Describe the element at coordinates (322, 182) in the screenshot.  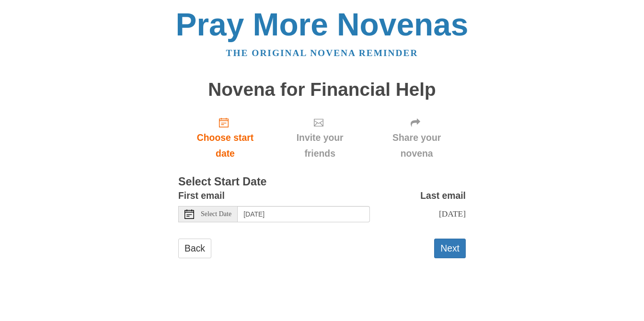
I see `h3: Select Start Date` at that location.